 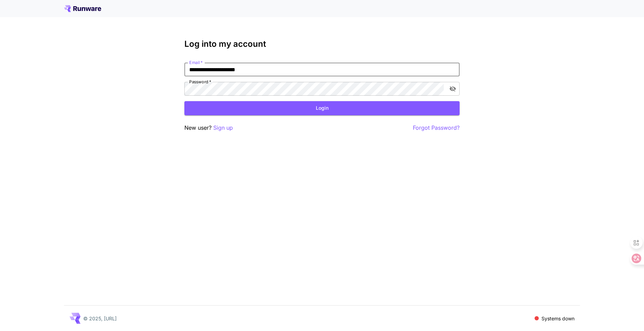 What do you see at coordinates (436, 127) in the screenshot?
I see `button: Forgot Password?` at bounding box center [436, 127].